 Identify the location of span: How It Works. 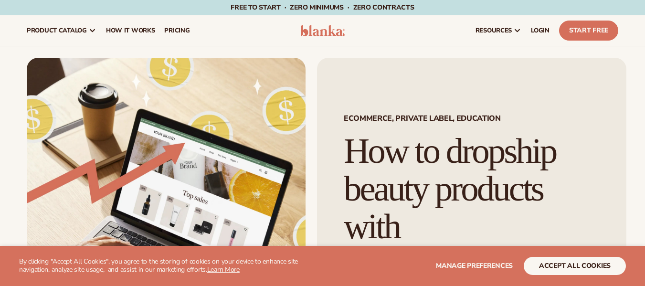
(130, 31).